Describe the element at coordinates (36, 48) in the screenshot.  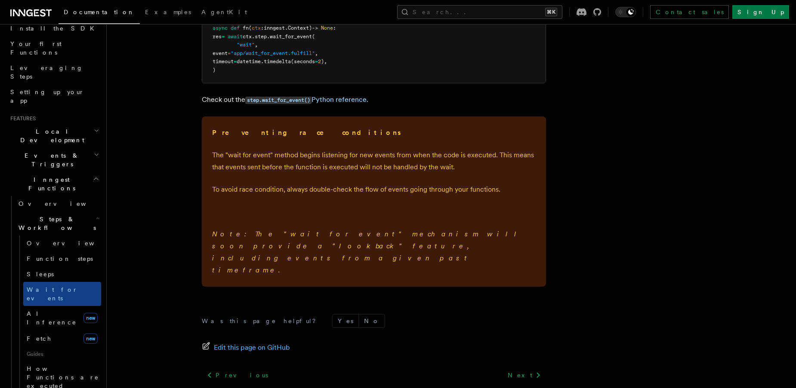
I see `span: Your first Functions` at that location.